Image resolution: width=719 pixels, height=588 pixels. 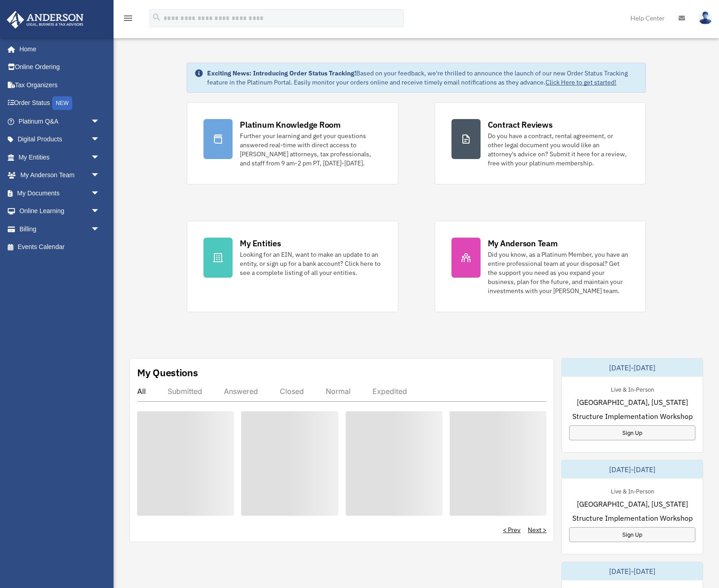 I want to click on div: My Anderson Team, so click(x=523, y=243).